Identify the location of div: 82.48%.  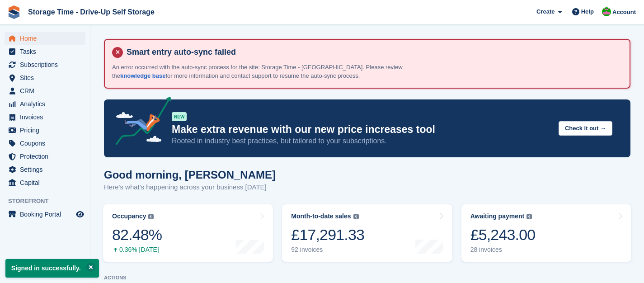
(137, 235).